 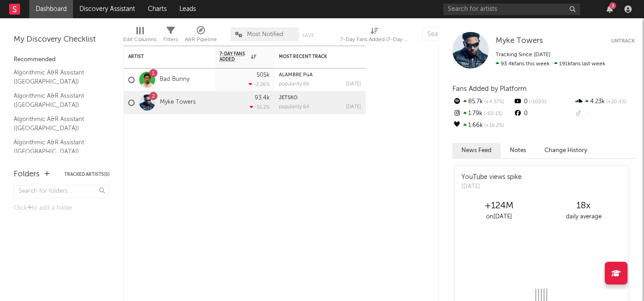 What do you see at coordinates (27, 174) in the screenshot?
I see `div: Folders` at bounding box center [27, 174].